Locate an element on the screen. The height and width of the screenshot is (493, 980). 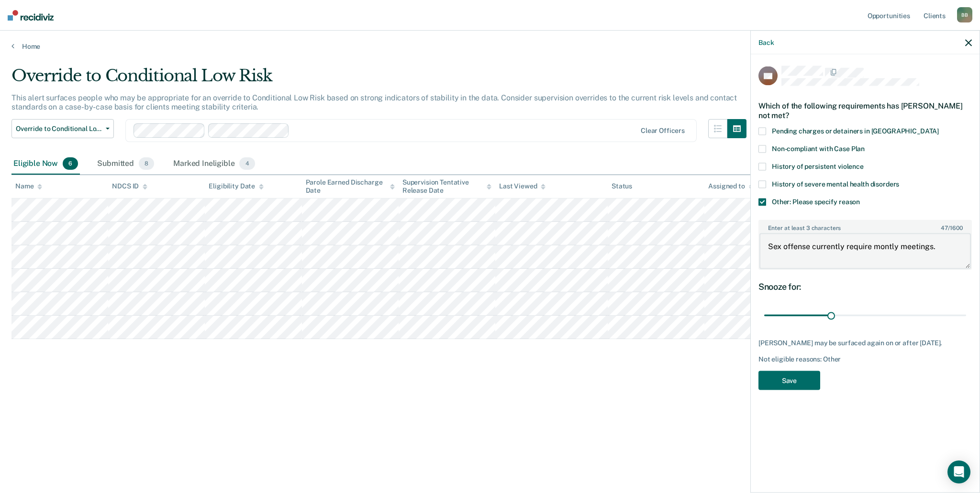
div: Supervision Tentative Release Date is located at coordinates (447, 186).